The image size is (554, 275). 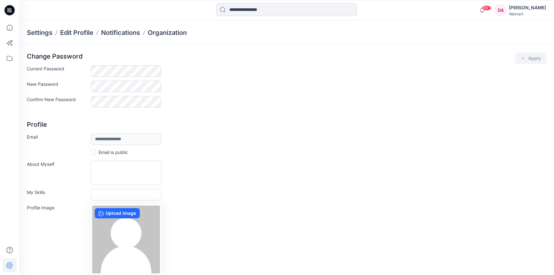 What do you see at coordinates (167, 33) in the screenshot?
I see `a: Organization` at bounding box center [167, 33].